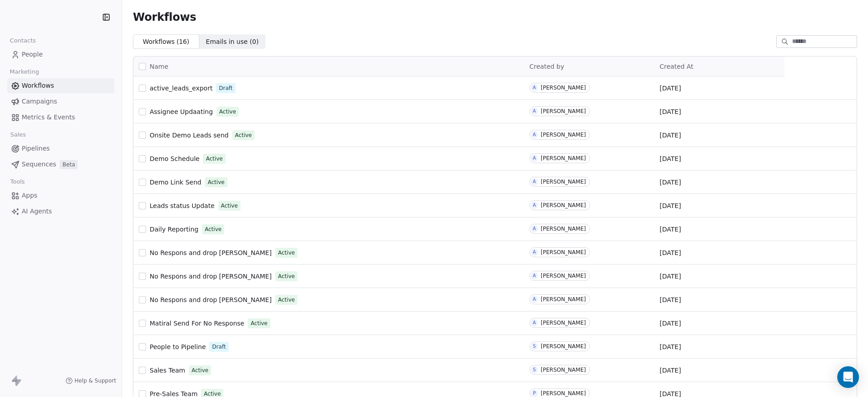 The height and width of the screenshot is (397, 868). Describe the element at coordinates (69, 164) in the screenshot. I see `span: Beta` at that location.